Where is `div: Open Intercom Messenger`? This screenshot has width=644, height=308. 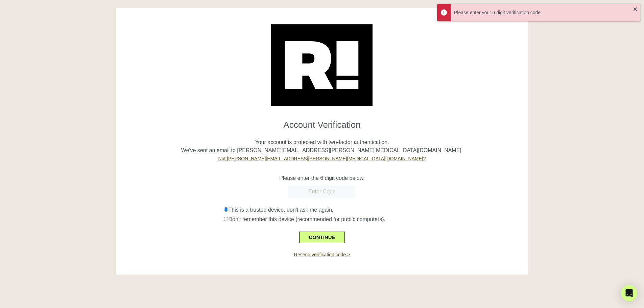 div: Open Intercom Messenger is located at coordinates (629, 293).